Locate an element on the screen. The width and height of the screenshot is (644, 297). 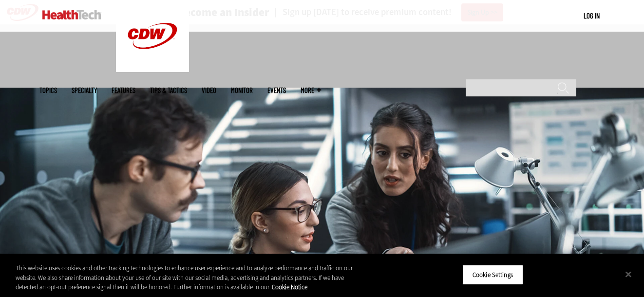
a: Video is located at coordinates (209, 90).